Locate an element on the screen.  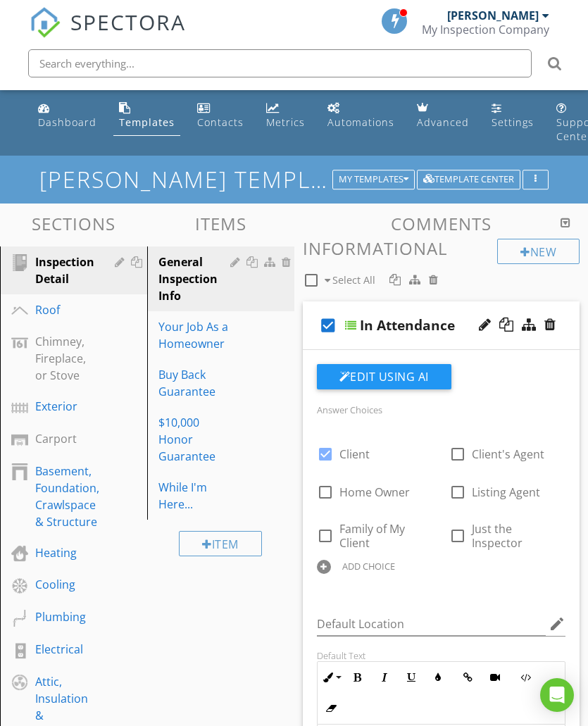
span: Listing Agent is located at coordinates (506, 492).